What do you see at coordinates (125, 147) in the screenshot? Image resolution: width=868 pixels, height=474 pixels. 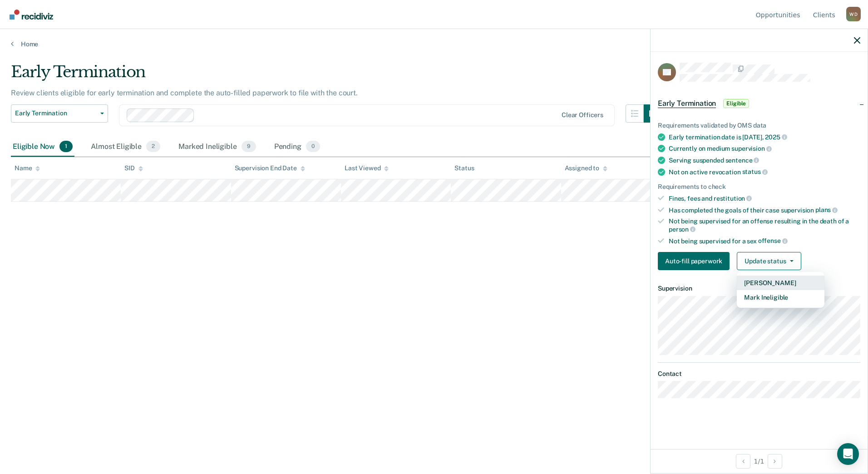 I see `div: Almost Eligible` at bounding box center [125, 147].